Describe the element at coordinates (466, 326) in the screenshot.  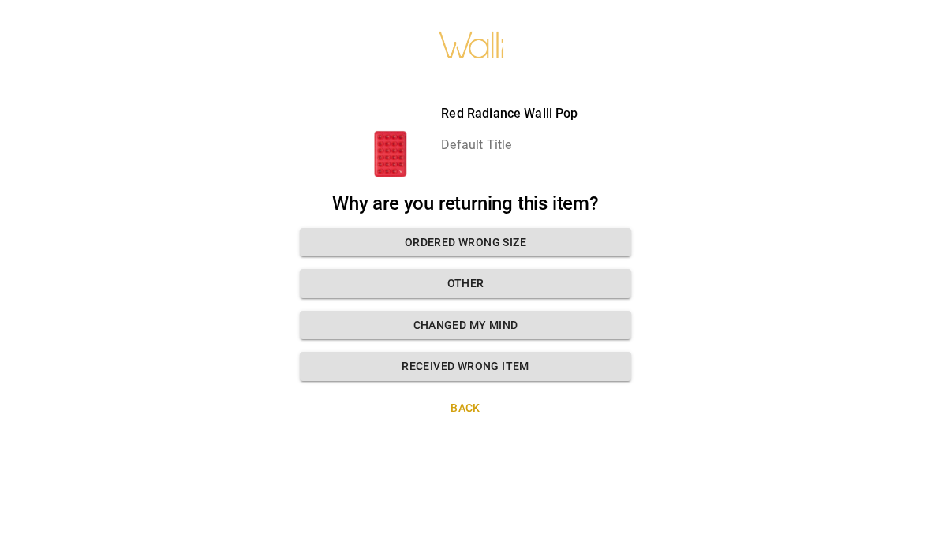
I see `button: Changed my mind` at that location.